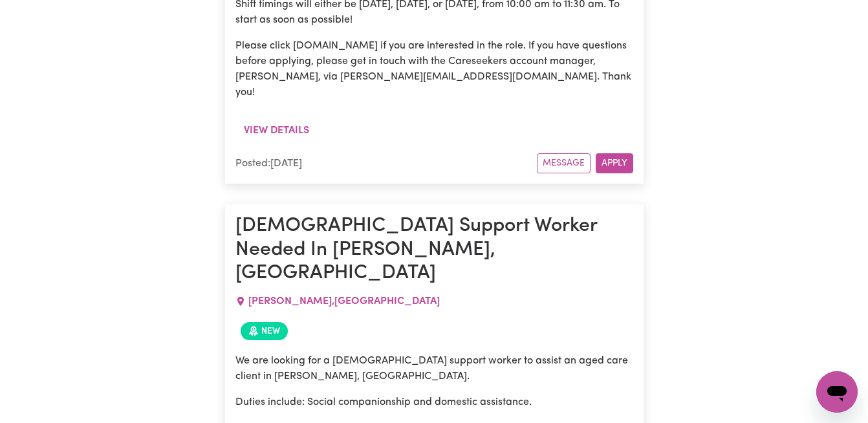 The height and width of the screenshot is (423, 868). I want to click on button: Message, so click(564, 163).